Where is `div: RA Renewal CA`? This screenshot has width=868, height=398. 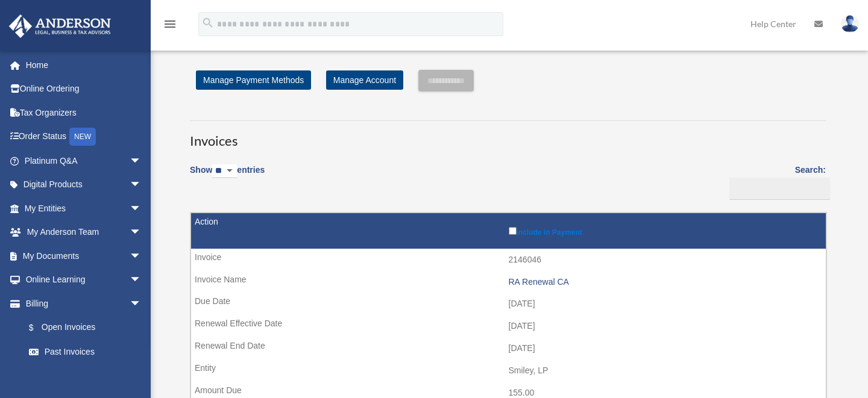
div: RA Renewal CA is located at coordinates (664, 282).